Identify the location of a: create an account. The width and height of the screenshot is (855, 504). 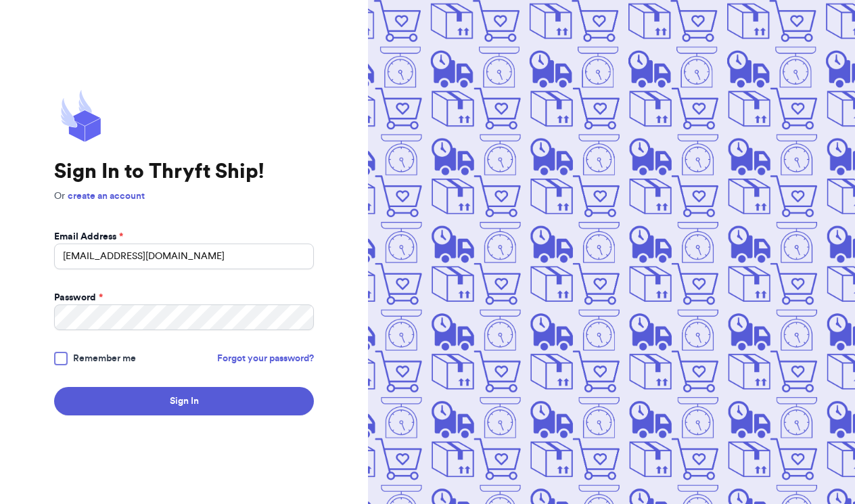
(106, 196).